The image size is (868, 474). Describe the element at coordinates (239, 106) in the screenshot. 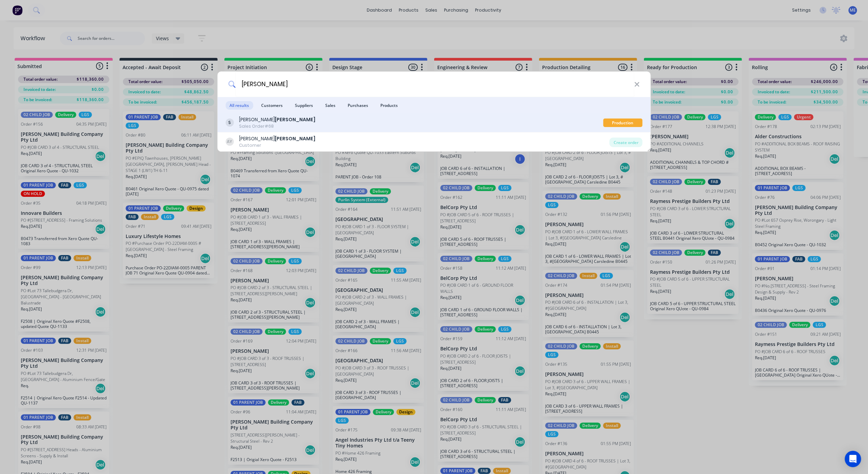

I see `span: All results` at that location.